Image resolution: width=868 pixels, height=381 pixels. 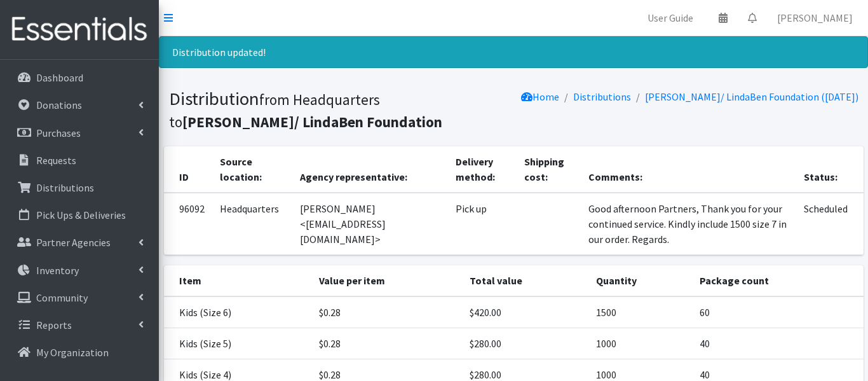 I want to click on a: My Organization, so click(x=80, y=352).